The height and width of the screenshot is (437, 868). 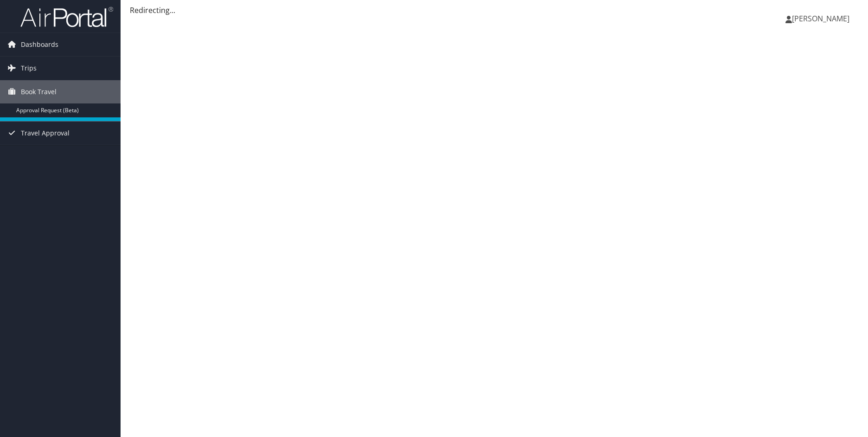 I want to click on span: Travel Approval, so click(x=45, y=133).